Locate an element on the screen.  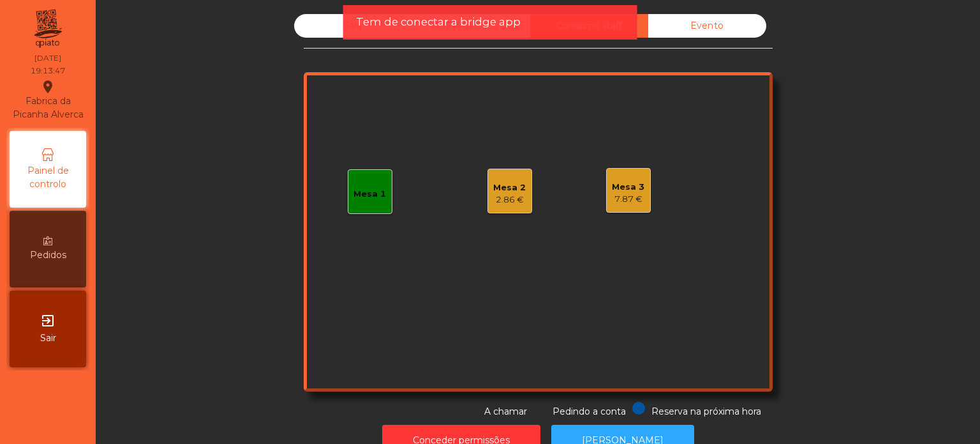
img: qpiato is located at coordinates (47, 29).